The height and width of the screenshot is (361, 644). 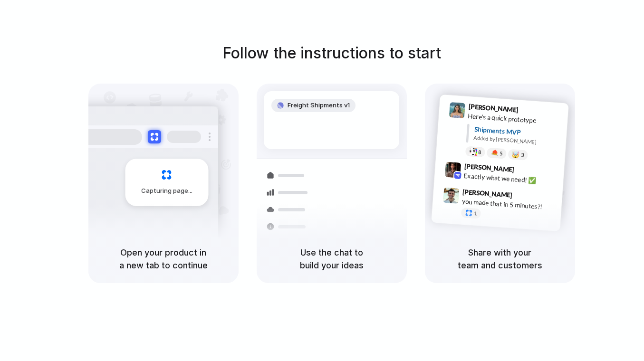 What do you see at coordinates (475, 213) in the screenshot?
I see `span: 1` at bounding box center [475, 213].